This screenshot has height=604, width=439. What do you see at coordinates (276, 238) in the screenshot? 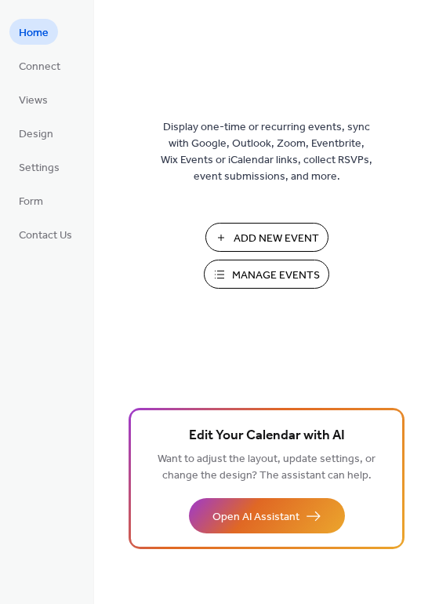
I see `span: Add New Event` at bounding box center [276, 238].